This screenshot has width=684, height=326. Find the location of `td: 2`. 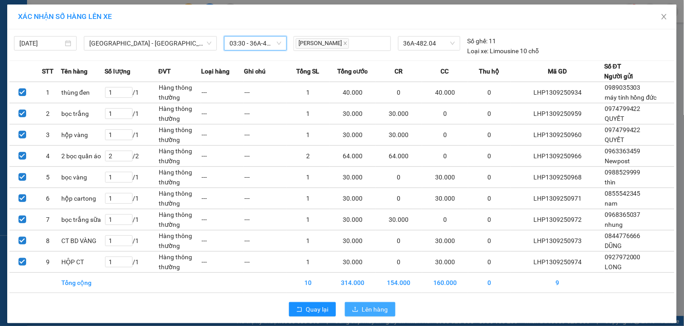

td: 2 is located at coordinates (48, 114).